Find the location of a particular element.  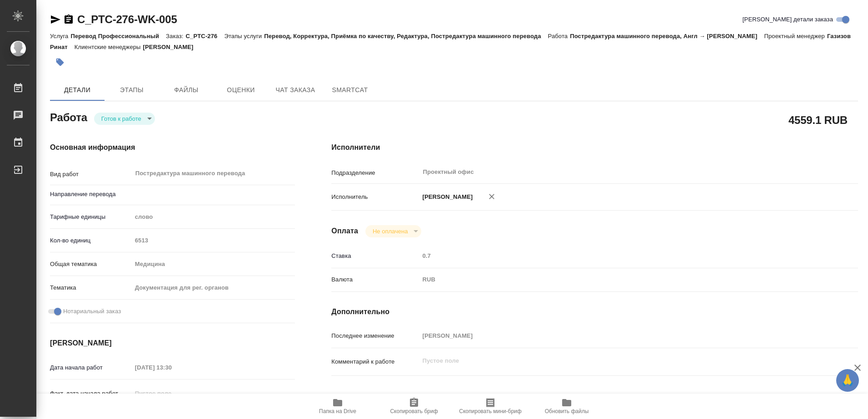

p: Подразделение is located at coordinates (375, 173).